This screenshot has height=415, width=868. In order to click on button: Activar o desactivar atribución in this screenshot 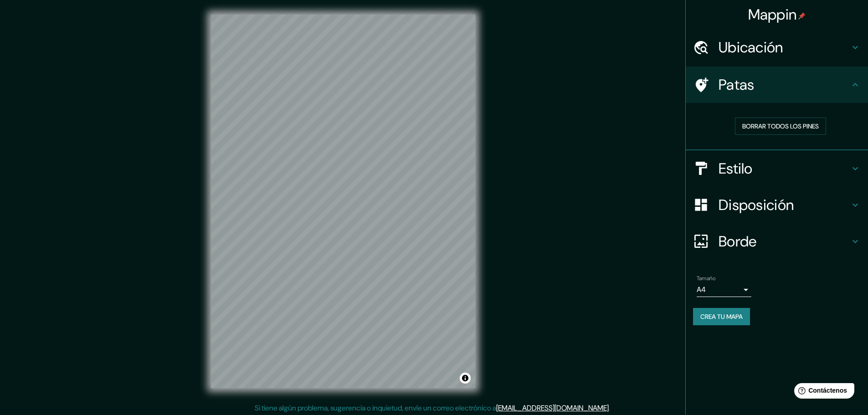, I will do `click(465, 378)`.